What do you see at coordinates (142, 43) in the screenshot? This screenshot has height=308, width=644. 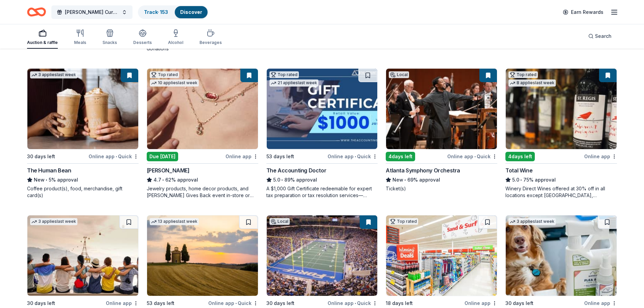 I see `div: Desserts` at bounding box center [142, 43].